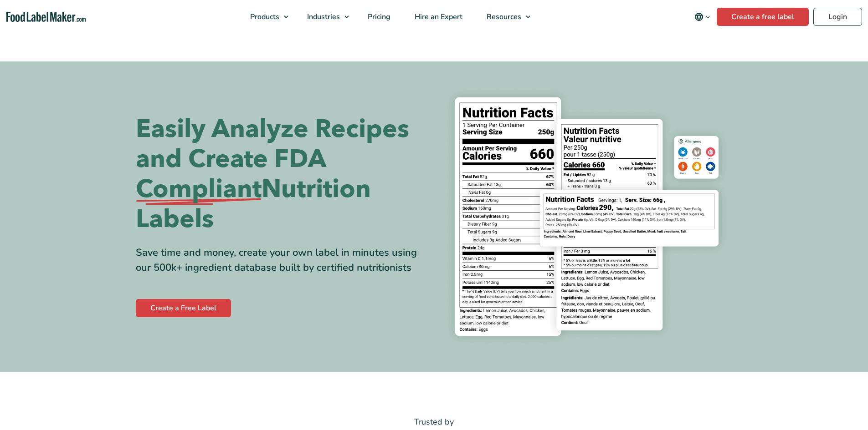  What do you see at coordinates (323, 17) in the screenshot?
I see `span: Industries` at bounding box center [323, 17].